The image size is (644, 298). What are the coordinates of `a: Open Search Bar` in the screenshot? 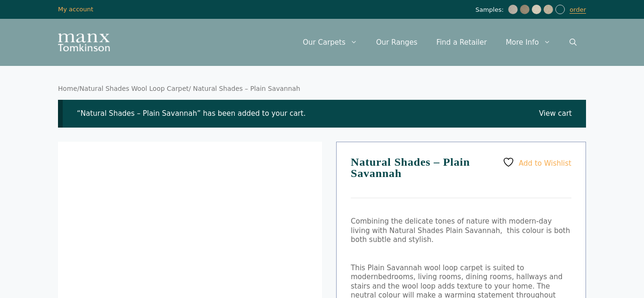 It's located at (573, 42).